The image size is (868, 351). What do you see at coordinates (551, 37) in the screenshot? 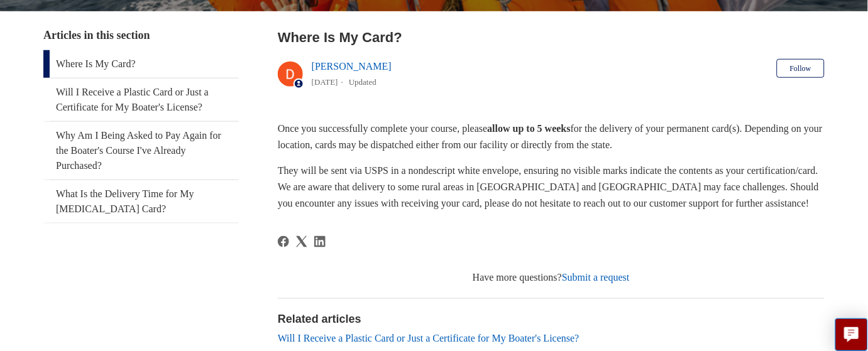
I see `h2: Where Is My Card?` at bounding box center [551, 37].